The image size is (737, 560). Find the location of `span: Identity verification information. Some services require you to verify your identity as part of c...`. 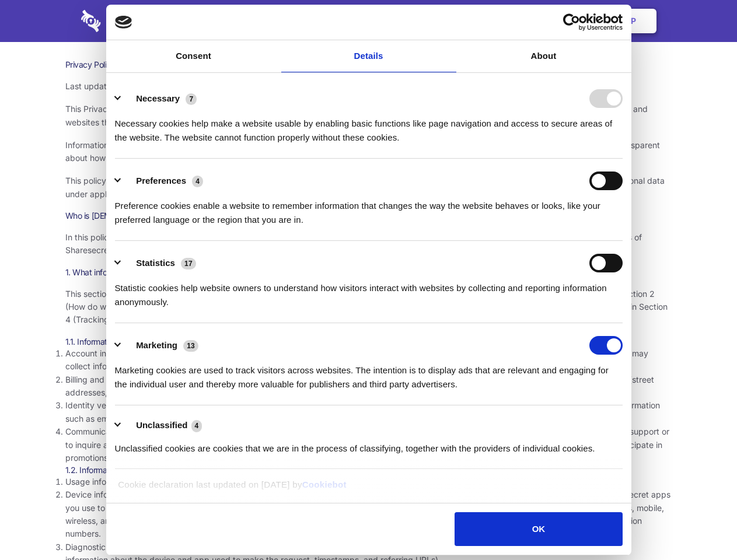

span: Identity verification information. Some services require you to verify your identity as part of c... is located at coordinates (362, 411).